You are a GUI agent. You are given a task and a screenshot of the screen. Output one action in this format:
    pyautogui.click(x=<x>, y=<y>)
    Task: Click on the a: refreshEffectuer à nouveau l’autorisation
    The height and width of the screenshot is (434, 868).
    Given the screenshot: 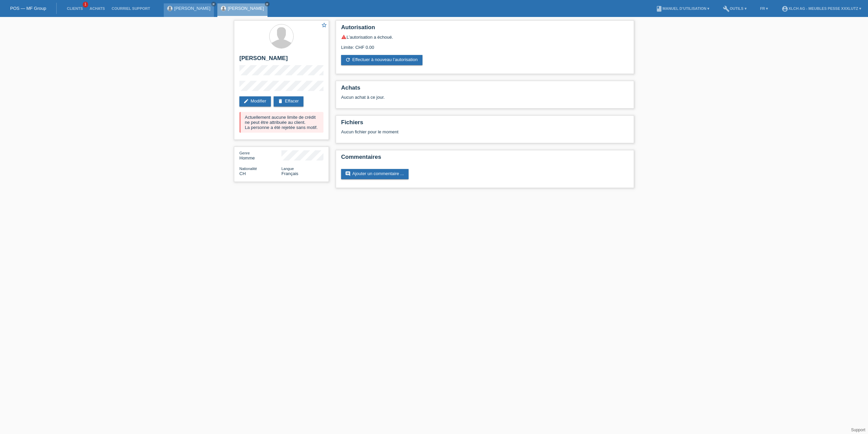 What is the action you would take?
    pyautogui.click(x=382, y=60)
    